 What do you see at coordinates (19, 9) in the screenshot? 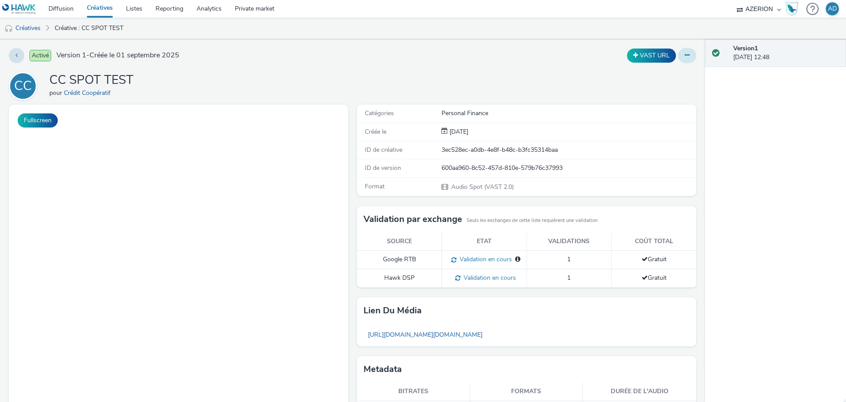
I see `img: undefined Logo` at bounding box center [19, 9].